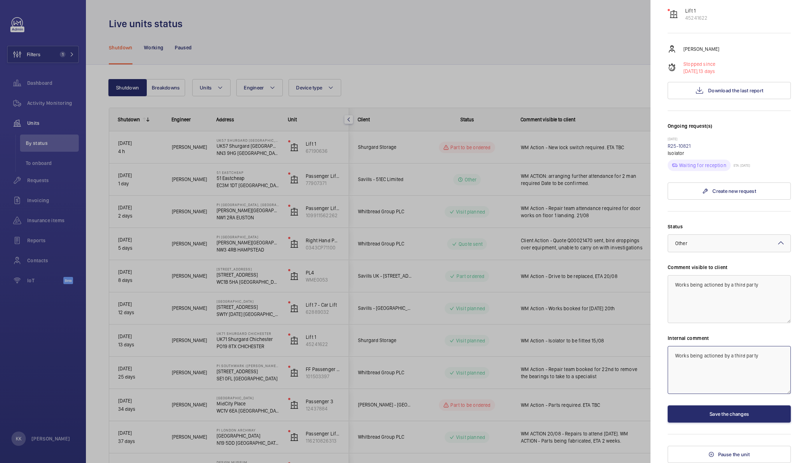  Describe the element at coordinates (729, 153) in the screenshot. I see `p: Isolator` at that location.